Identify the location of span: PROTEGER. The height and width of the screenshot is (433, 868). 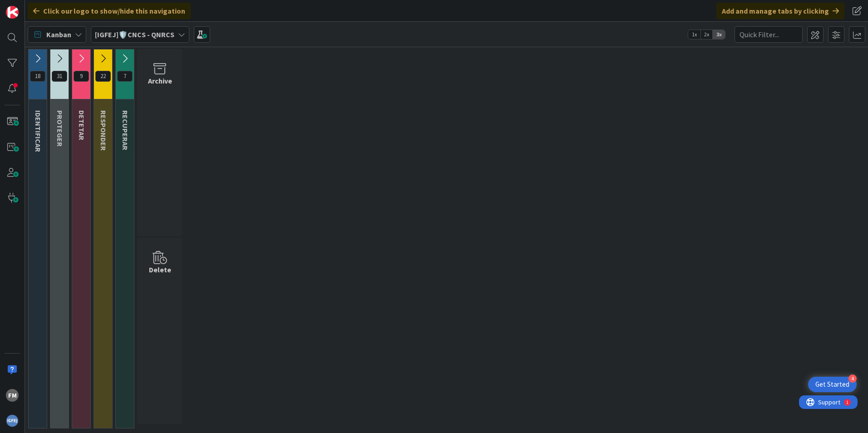
(60, 129).